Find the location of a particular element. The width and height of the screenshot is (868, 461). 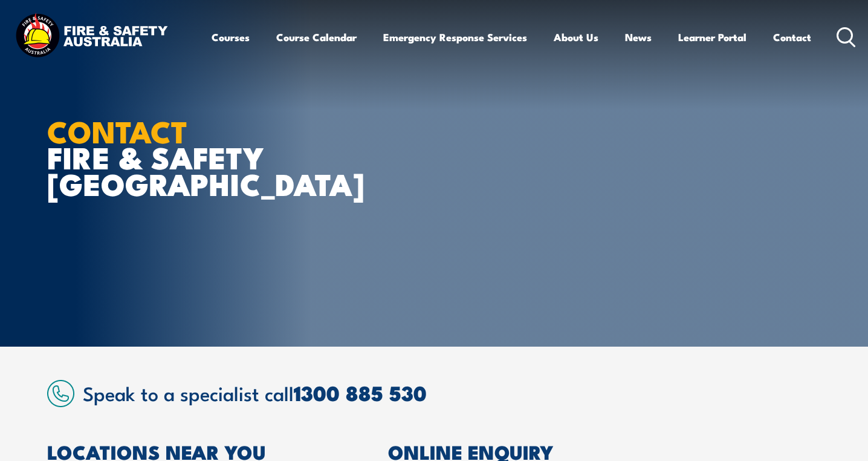

a: Course Calendar is located at coordinates (316, 37).